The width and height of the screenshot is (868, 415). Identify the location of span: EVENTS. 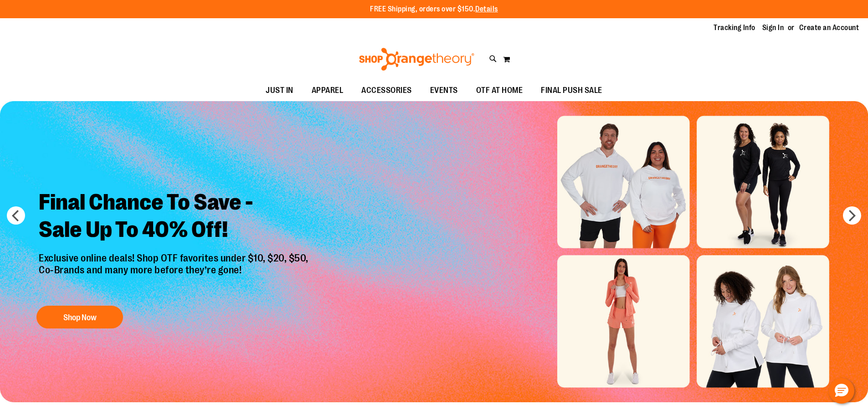
(444, 90).